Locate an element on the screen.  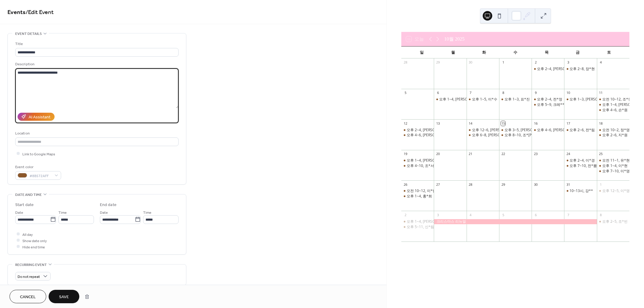
div: 토 is located at coordinates (609, 52).